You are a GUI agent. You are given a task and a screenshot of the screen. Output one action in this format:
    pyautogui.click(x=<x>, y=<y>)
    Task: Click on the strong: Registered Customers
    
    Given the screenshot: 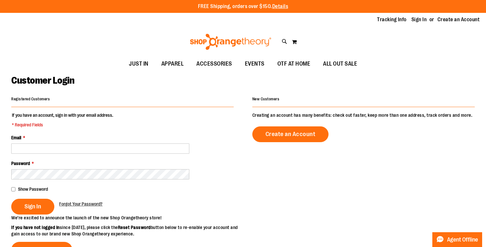 What is the action you would take?
    pyautogui.click(x=31, y=99)
    